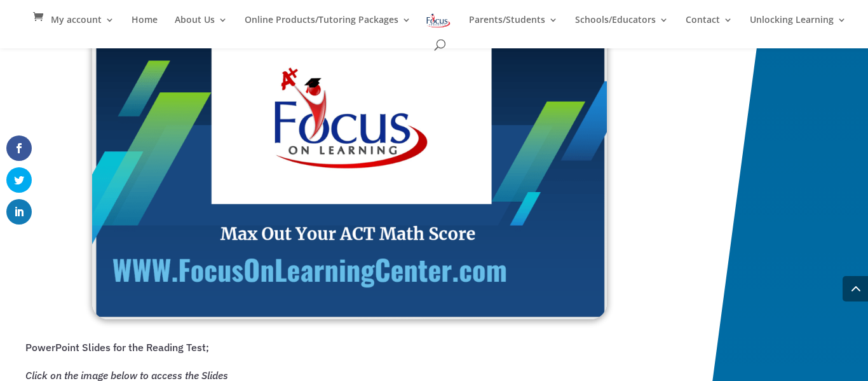 The width and height of the screenshot is (868, 381). Describe the element at coordinates (350, 173) in the screenshot. I see `img: Math Jumpstart Screenshot TPS` at that location.